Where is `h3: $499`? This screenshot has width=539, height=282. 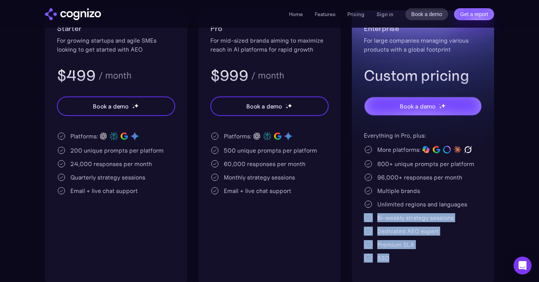 h3: $499 is located at coordinates (76, 76).